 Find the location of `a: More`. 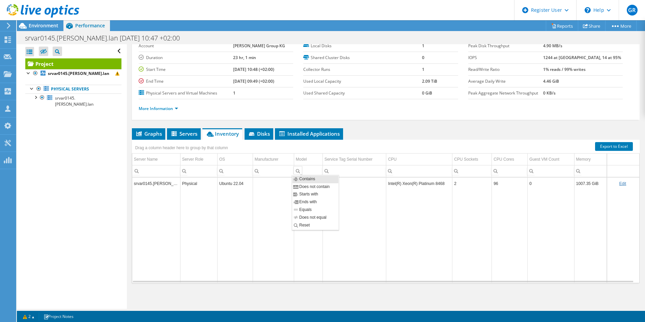

a: More is located at coordinates (621, 26).